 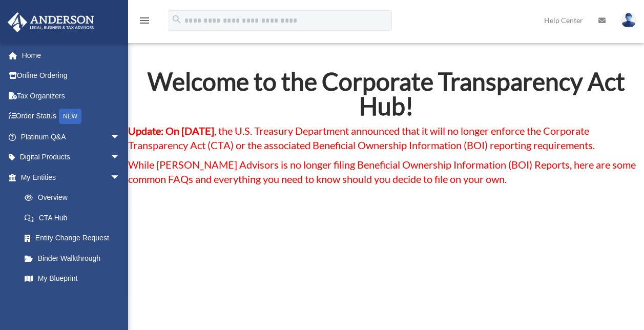 I want to click on a: Tax Organizers, so click(x=71, y=96).